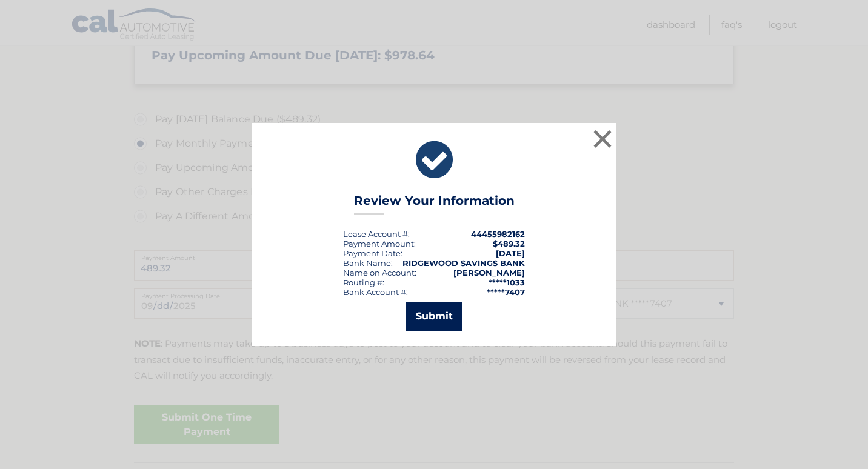 The height and width of the screenshot is (469, 868). I want to click on div: Bank Name:, so click(368, 263).